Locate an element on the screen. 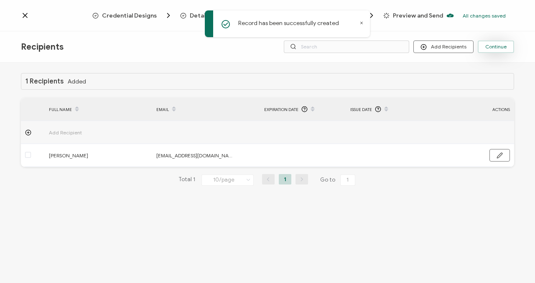  span: Total 1 is located at coordinates (187, 180).